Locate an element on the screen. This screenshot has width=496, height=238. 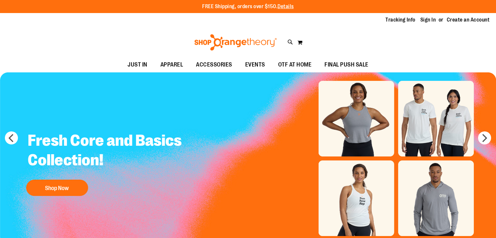
span: OTF AT HOME is located at coordinates (295, 65).